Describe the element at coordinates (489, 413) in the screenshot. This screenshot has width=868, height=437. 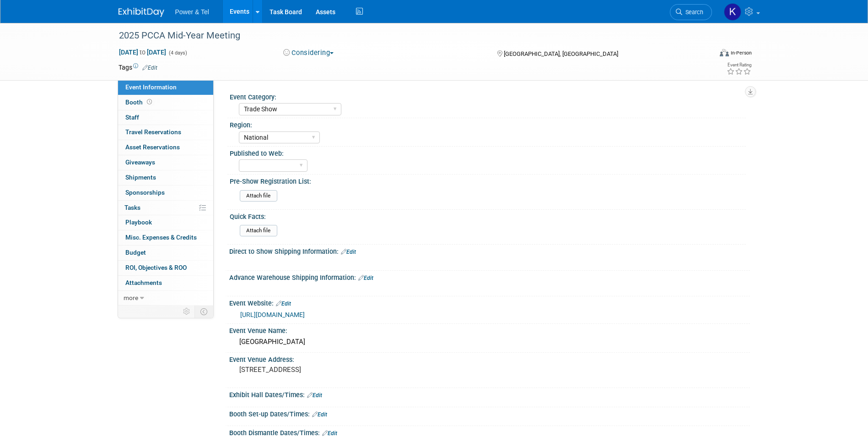
I see `div: Booth Set-up Dates/Times:` at that location.